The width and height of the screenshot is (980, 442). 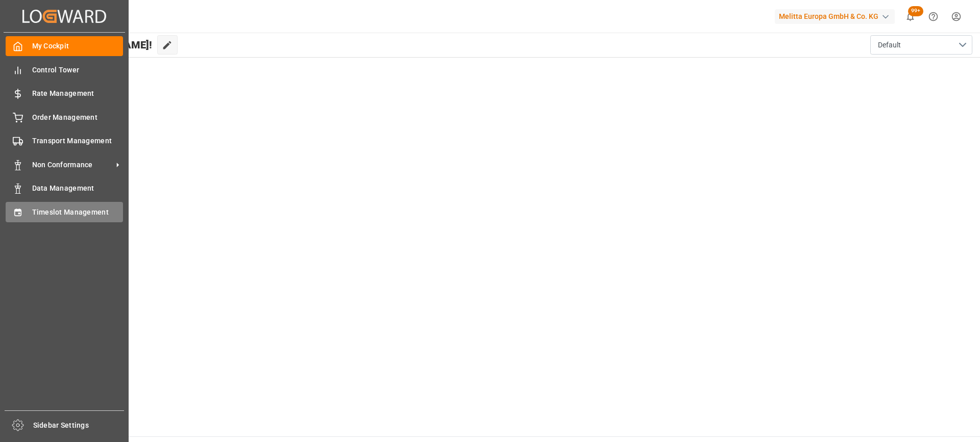 I want to click on a: Transport Management, so click(x=64, y=140).